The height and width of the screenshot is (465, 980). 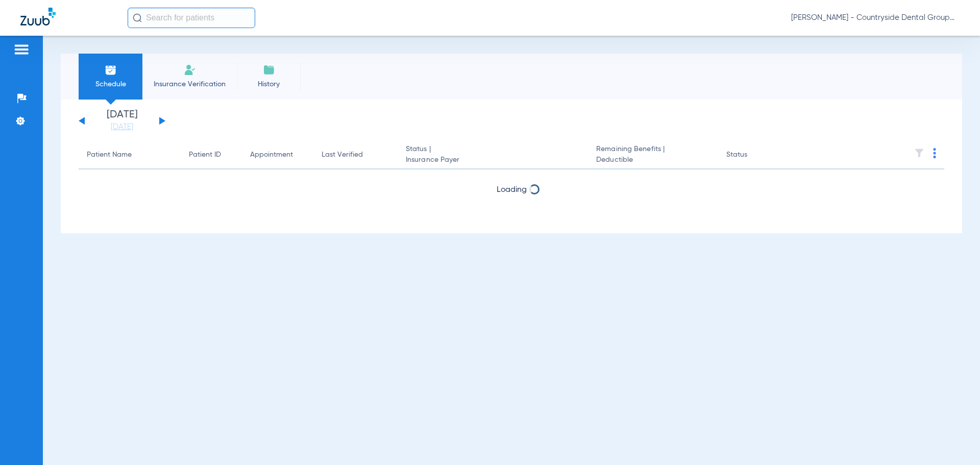 What do you see at coordinates (137, 18) in the screenshot?
I see `img: Search Icon` at bounding box center [137, 18].